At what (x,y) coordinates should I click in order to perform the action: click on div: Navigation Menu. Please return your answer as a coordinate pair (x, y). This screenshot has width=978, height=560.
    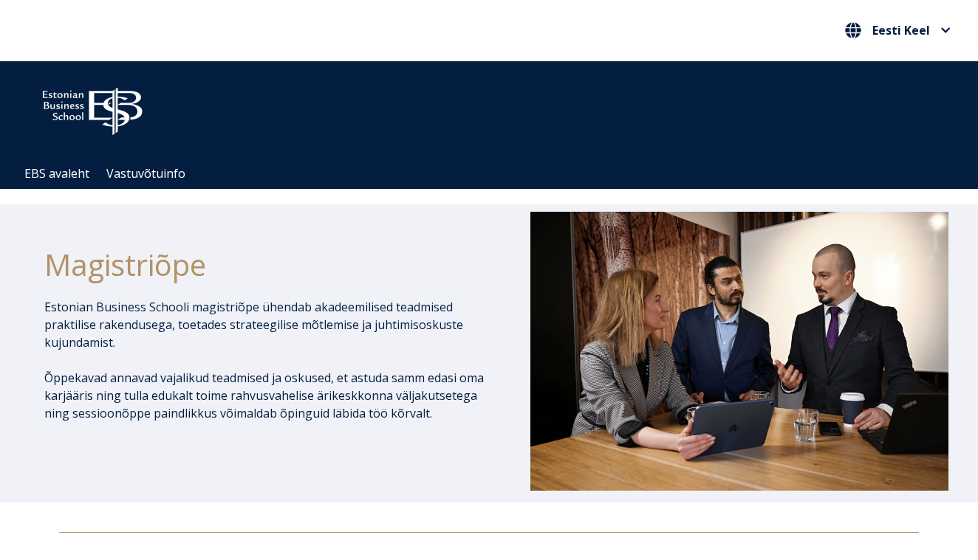
    Looking at the image, I should click on (496, 174).